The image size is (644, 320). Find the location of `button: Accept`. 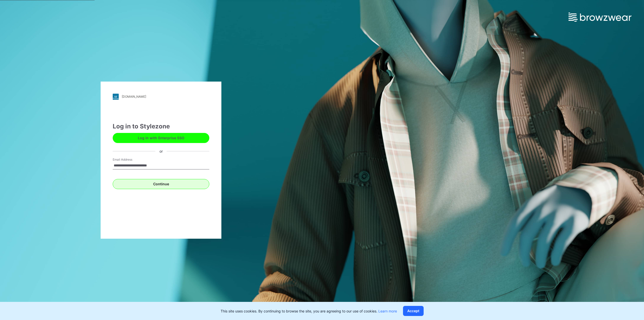

button: Accept is located at coordinates (413, 310).